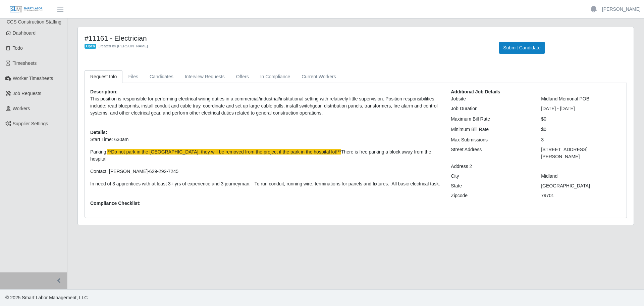  I want to click on div: Job Duration, so click(490, 109).